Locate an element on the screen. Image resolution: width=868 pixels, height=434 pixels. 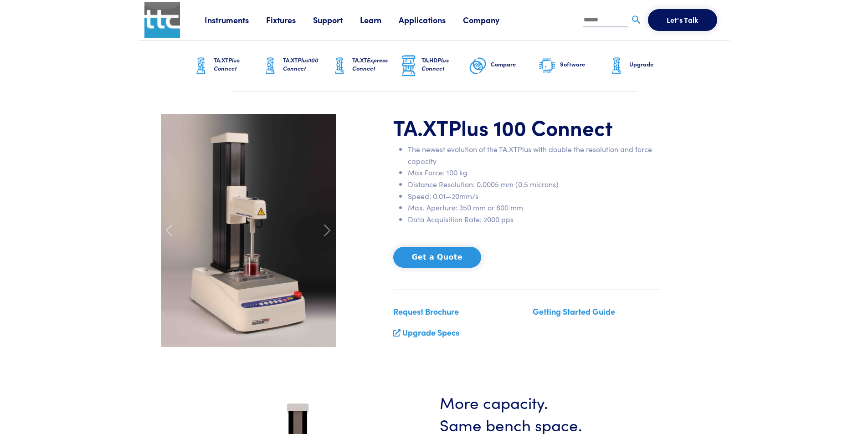
a: Compare is located at coordinates (504, 66).